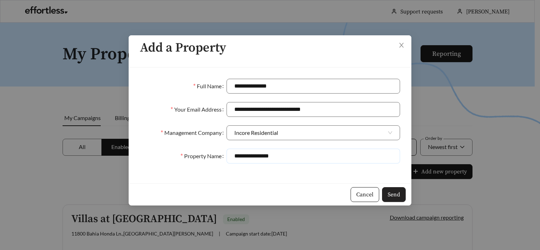  What do you see at coordinates (194, 133) in the screenshot?
I see `label: Management Company` at bounding box center [194, 133].